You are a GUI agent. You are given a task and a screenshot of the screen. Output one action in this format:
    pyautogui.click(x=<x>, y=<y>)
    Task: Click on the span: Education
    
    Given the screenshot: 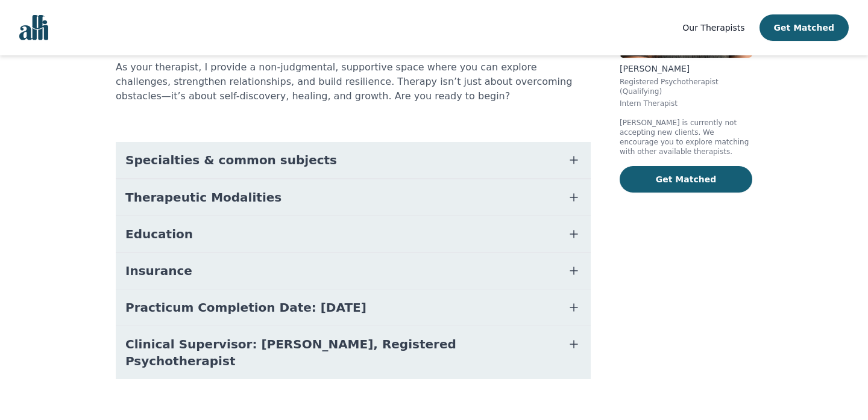 What is the action you would take?
    pyautogui.click(x=159, y=234)
    